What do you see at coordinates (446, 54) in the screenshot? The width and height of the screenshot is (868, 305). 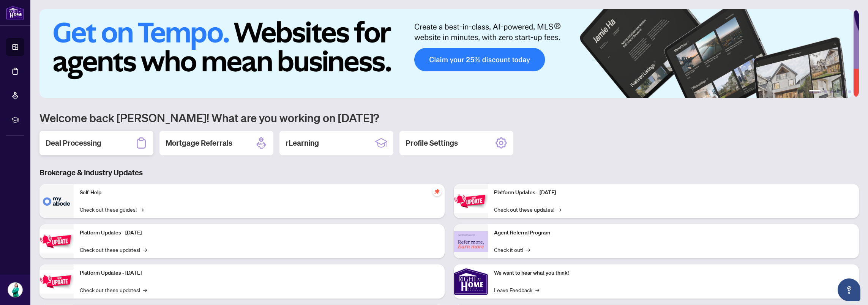 I see `img: Slide 0` at bounding box center [446, 54].